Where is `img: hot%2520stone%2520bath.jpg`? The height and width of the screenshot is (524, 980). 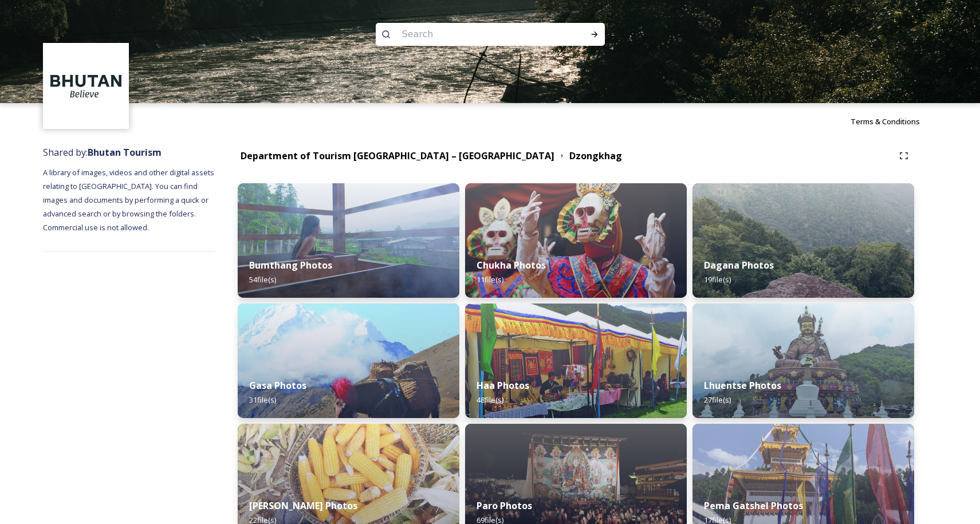
img: hot%2520stone%2520bath.jpg is located at coordinates (348, 241).